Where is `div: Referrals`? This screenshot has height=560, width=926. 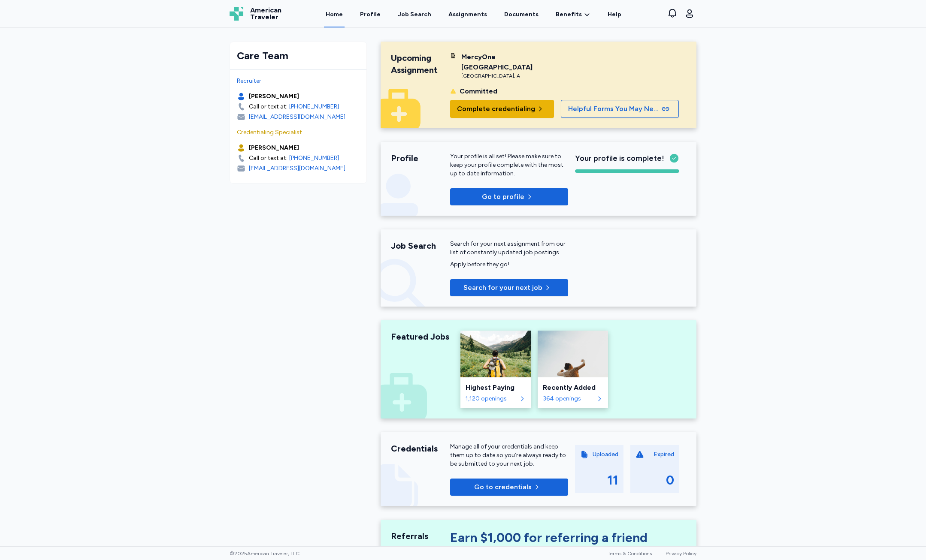 div: Referrals is located at coordinates (421, 536).